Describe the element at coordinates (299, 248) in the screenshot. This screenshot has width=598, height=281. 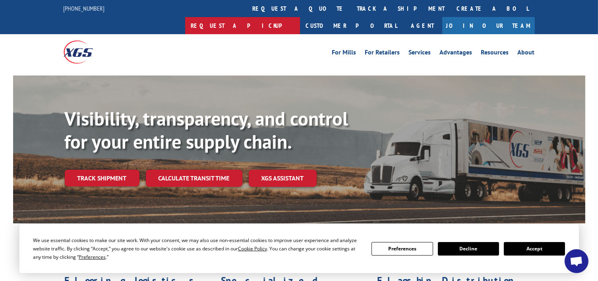
I see `div: Cookie Consent Prompt` at that location.